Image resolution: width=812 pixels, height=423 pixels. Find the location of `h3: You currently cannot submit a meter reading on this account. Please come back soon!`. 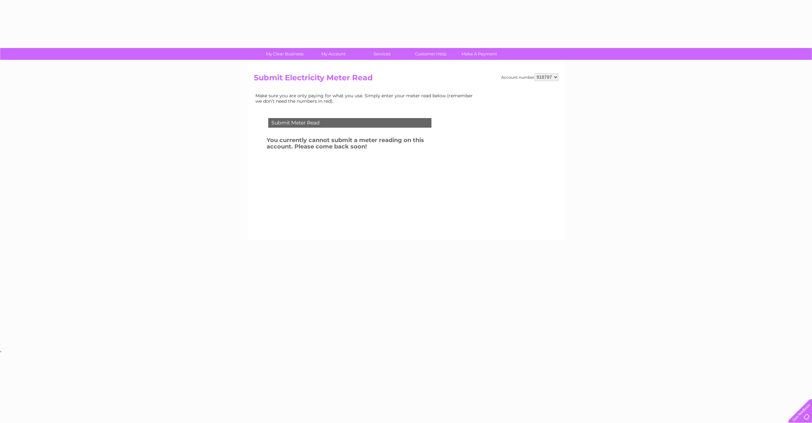

h3: You currently cannot submit a meter reading on this account. Please come back soon! is located at coordinates (358, 144).